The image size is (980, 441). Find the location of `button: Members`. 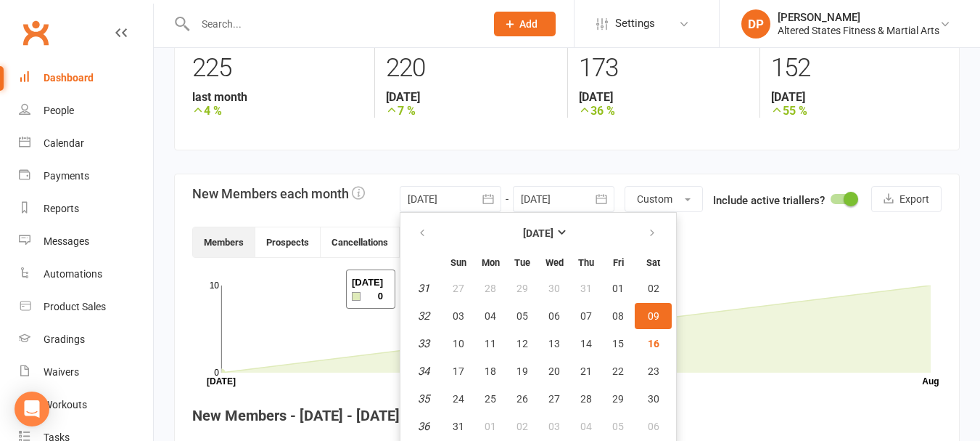

button: Members is located at coordinates (224, 242).